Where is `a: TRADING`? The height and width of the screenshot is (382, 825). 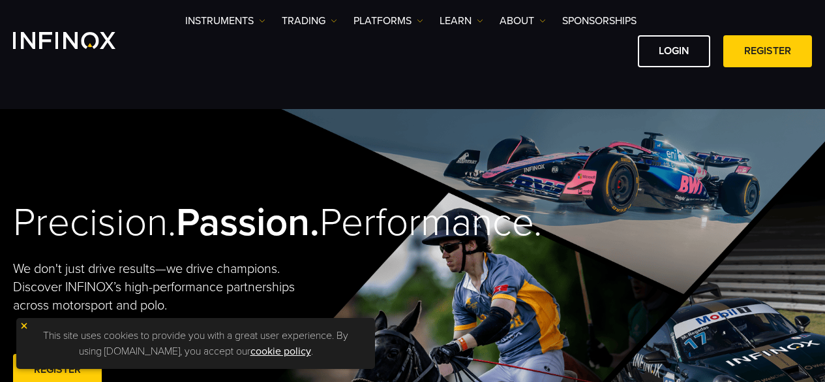 a: TRADING is located at coordinates (309, 21).